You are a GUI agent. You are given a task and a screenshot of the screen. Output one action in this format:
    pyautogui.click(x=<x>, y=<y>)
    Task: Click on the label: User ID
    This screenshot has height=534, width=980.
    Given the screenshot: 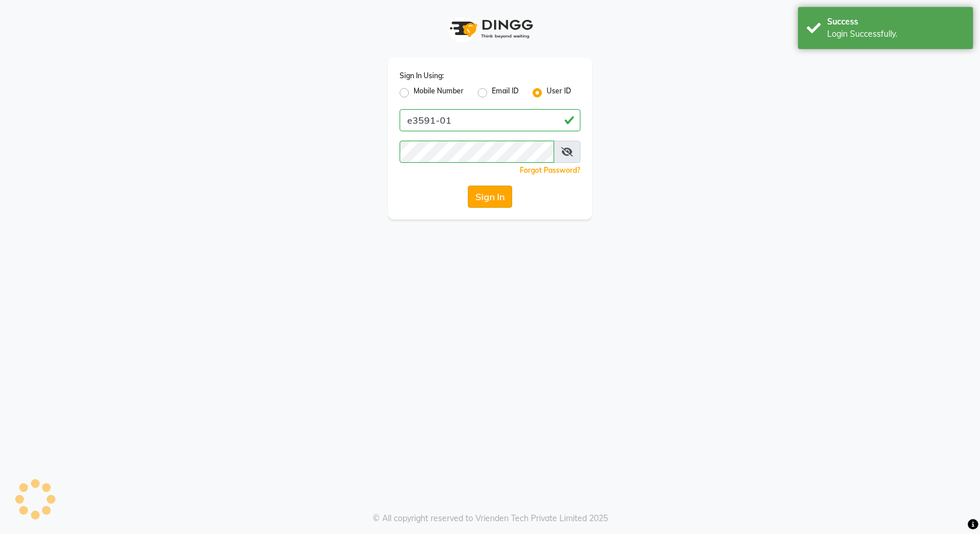 What is the action you would take?
    pyautogui.click(x=559, y=93)
    